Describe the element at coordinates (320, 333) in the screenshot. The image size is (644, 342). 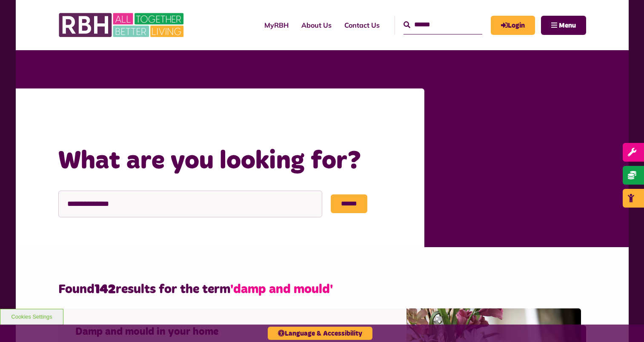
I see `button: Language & Accessibility` at that location.